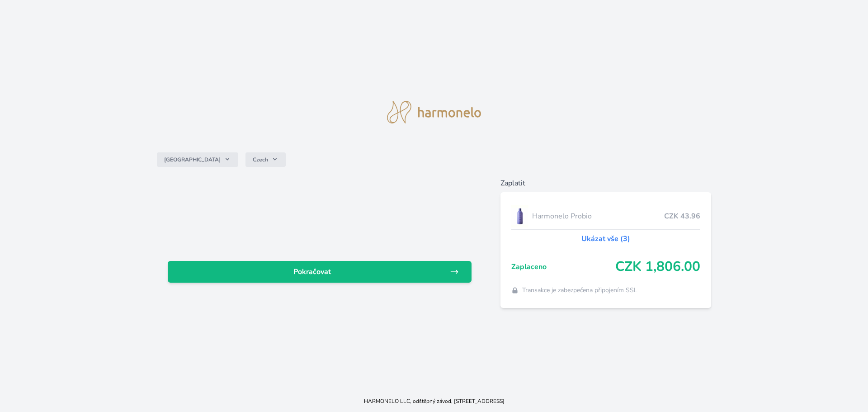 The width and height of the screenshot is (868, 412). What do you see at coordinates (682, 217) in the screenshot?
I see `span: CZK 43.96` at bounding box center [682, 217].